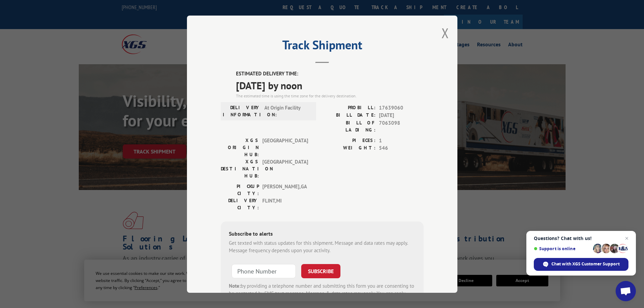 This screenshot has width=644, height=308. I want to click on span: Questions? Chat with us!, so click(581, 238).